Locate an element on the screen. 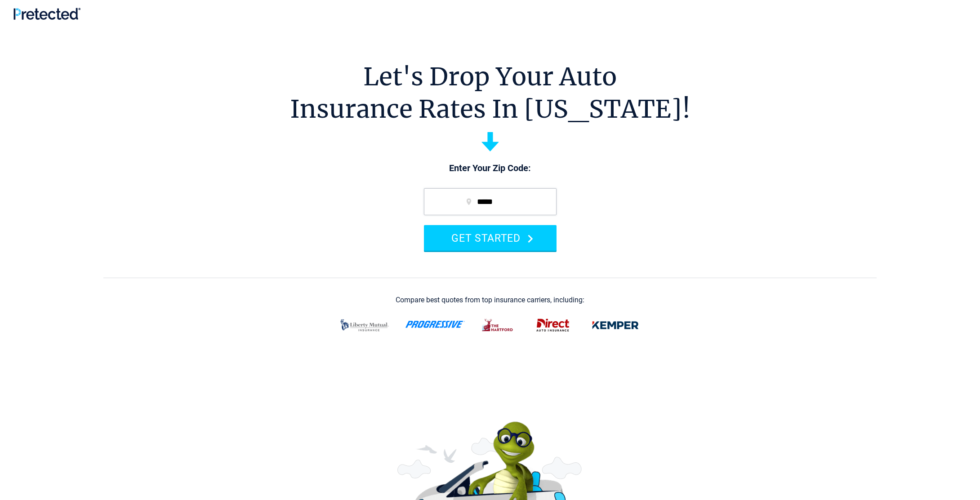  img: kemper is located at coordinates (615, 325).